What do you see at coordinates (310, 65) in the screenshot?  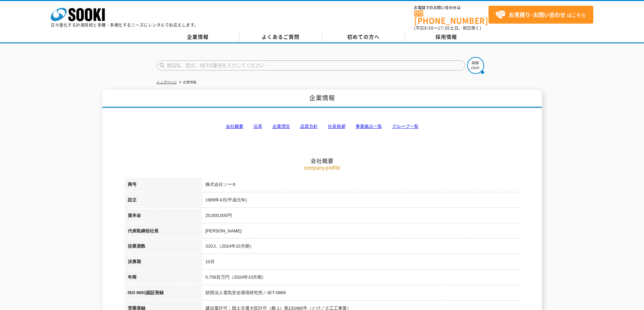 I see `input: 商品名、型式、NETIS番号を入力してください` at bounding box center [310, 65].